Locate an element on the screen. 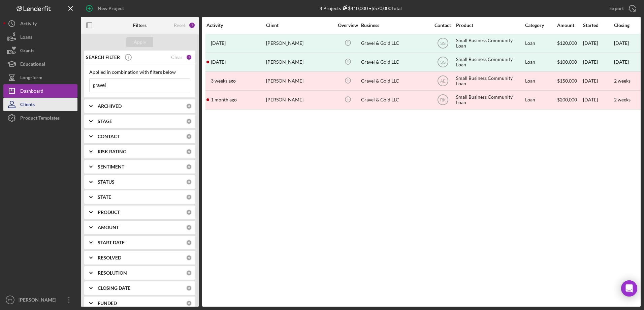 The height and width of the screenshot is (310, 644). div: $100,000 is located at coordinates (570, 62).